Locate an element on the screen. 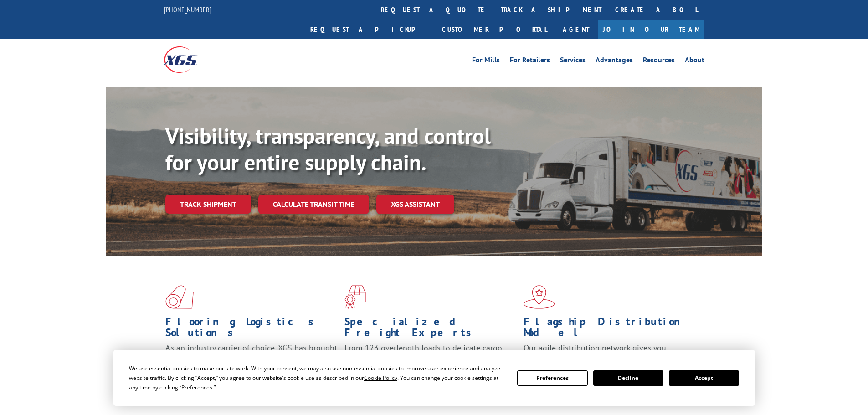  a: Advantages is located at coordinates (615, 61).